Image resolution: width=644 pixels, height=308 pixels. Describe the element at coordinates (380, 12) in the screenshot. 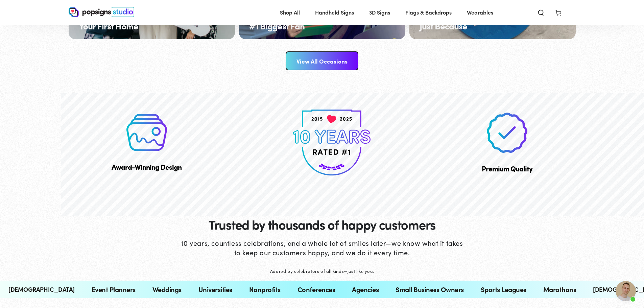

I see `a: 3D Signs` at that location.